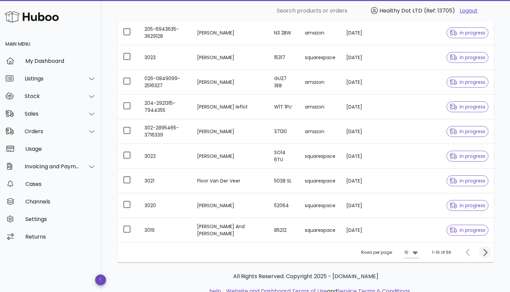 Image resolution: width=510 pixels, height=292 pixels. Describe the element at coordinates (60, 149) in the screenshot. I see `div: Usage` at that location.